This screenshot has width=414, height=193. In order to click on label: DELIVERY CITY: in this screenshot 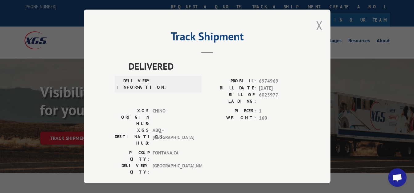, I will do `click(132, 169)`.